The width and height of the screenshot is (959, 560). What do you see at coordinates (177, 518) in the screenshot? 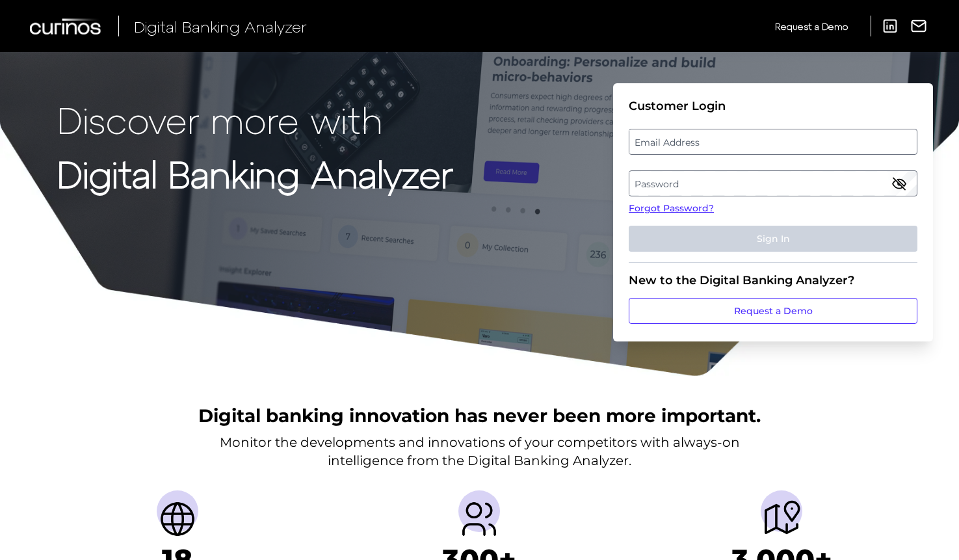
I see `img: Countries` at bounding box center [177, 518].